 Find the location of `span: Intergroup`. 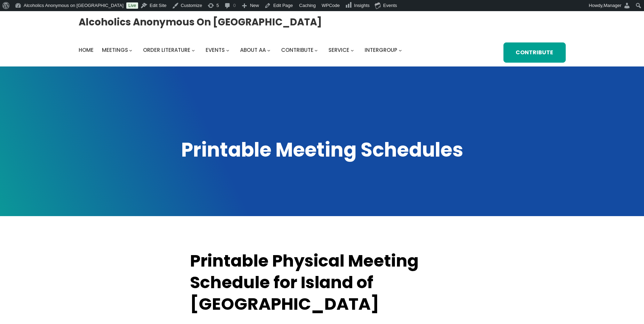

span: Intergroup is located at coordinates (381, 50).